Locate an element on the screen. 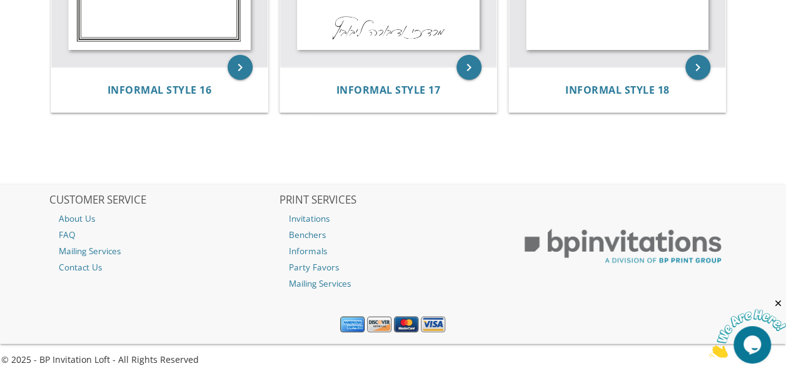 The width and height of the screenshot is (786, 376). img: Discover is located at coordinates (379, 325).